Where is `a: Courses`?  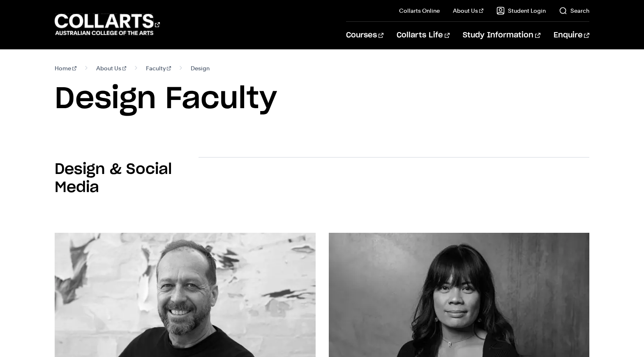 a: Courses is located at coordinates (365, 36).